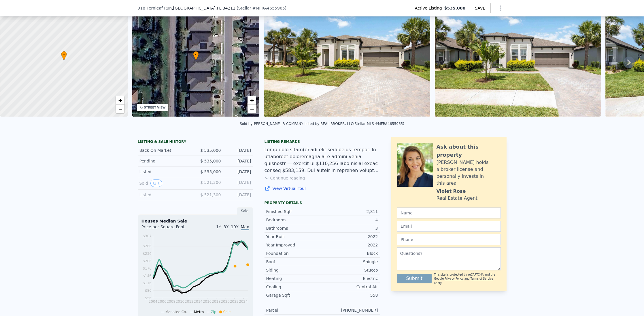 The height and width of the screenshot is (316, 644). What do you see at coordinates (195, 221) in the screenshot?
I see `div: Houses Median Sale` at bounding box center [195, 221].